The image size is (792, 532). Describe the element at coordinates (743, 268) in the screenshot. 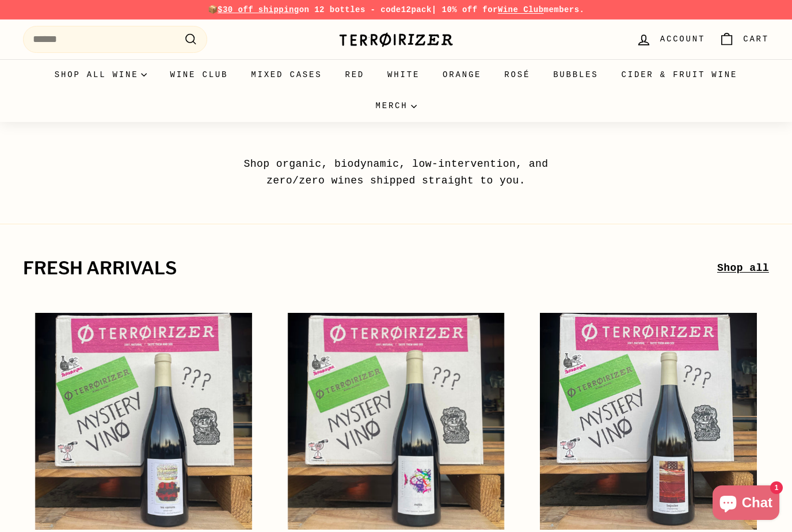

I see `a: Shop all` at that location.